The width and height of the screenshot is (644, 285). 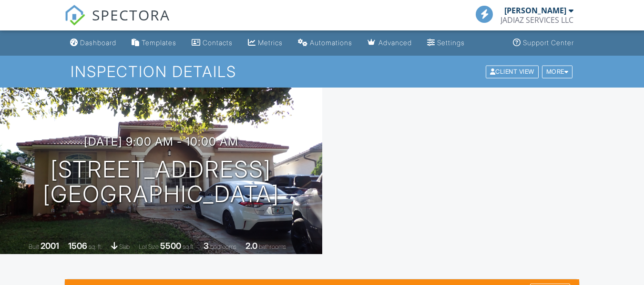 I want to click on div: Automations, so click(x=331, y=42).